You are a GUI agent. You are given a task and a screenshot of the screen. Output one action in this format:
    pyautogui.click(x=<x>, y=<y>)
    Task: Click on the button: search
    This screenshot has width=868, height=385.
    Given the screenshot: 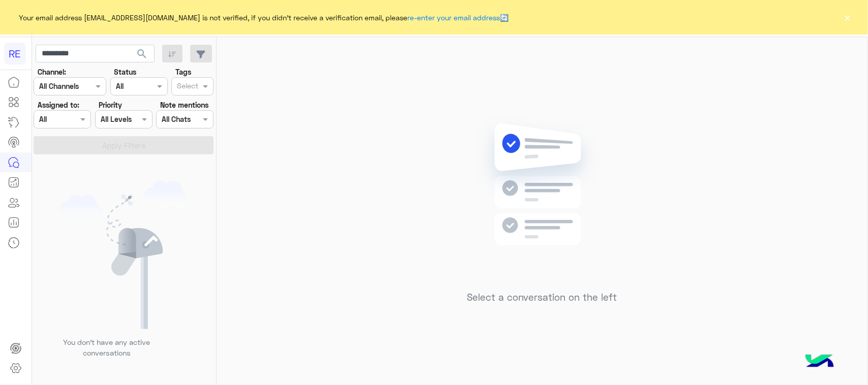 What is the action you would take?
    pyautogui.click(x=142, y=56)
    